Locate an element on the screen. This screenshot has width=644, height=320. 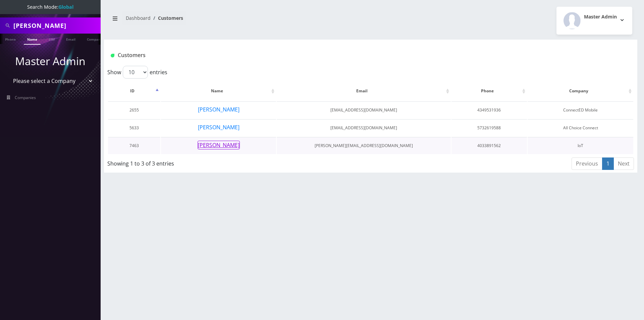
div: Showing 1 to 3 of 3 entries is located at coordinates (214, 162).